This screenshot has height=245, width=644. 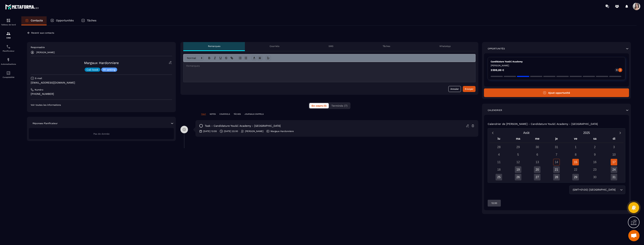 I want to click on div: 24, so click(x=614, y=170).